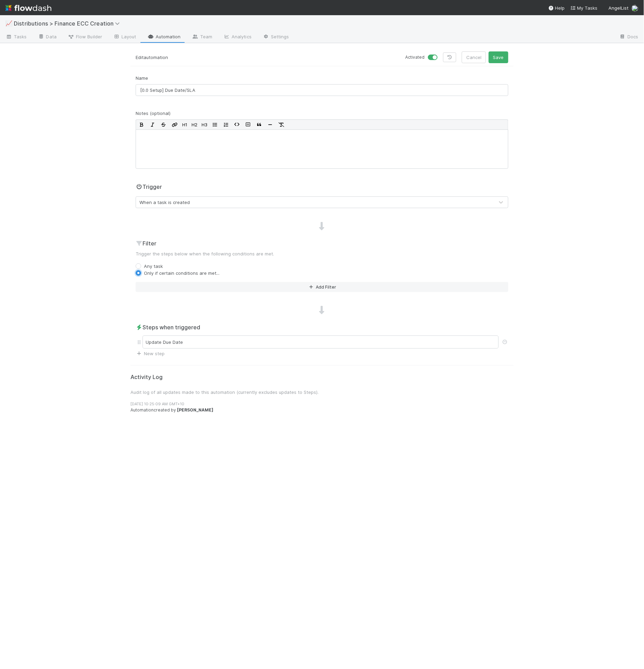 The width and height of the screenshot is (644, 669). I want to click on button: Horizontal Rule, so click(270, 124).